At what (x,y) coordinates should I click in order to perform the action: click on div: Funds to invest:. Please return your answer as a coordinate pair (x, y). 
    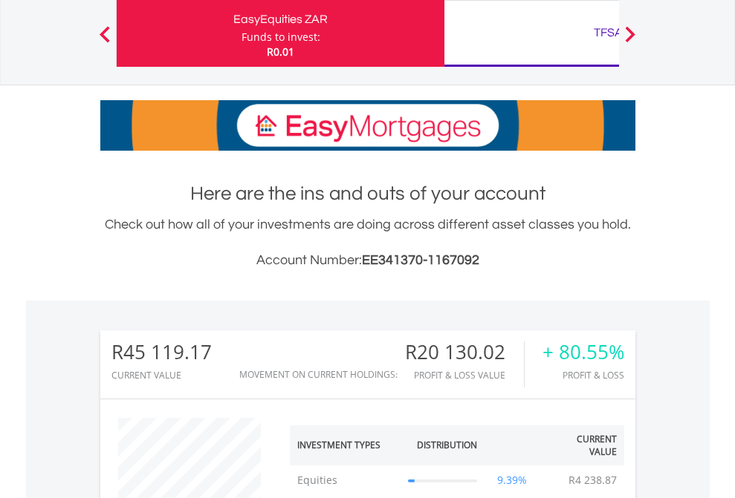
    Looking at the image, I should click on (281, 37).